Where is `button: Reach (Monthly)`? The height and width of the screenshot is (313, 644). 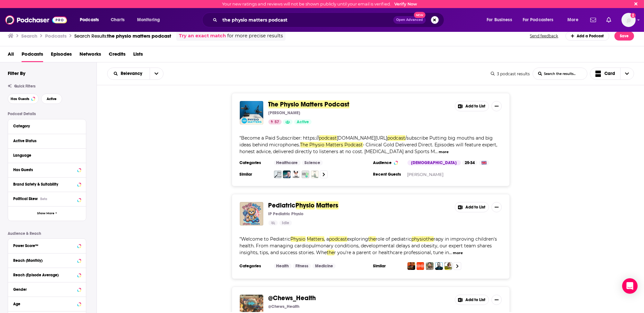 button: Reach (Monthly) is located at coordinates (47, 260).